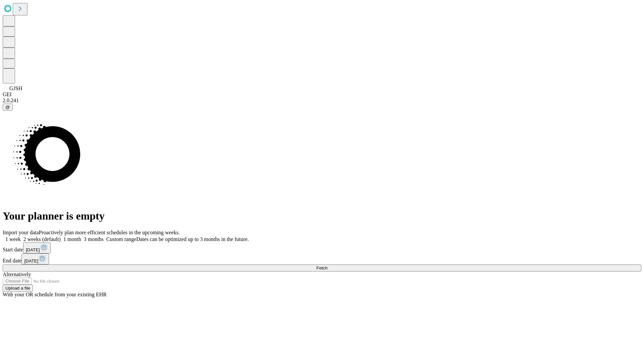 This screenshot has width=644, height=362. Describe the element at coordinates (322, 94) in the screenshot. I see `div: GEI` at that location.